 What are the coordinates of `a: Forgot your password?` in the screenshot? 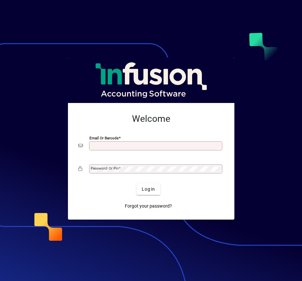 It's located at (148, 206).